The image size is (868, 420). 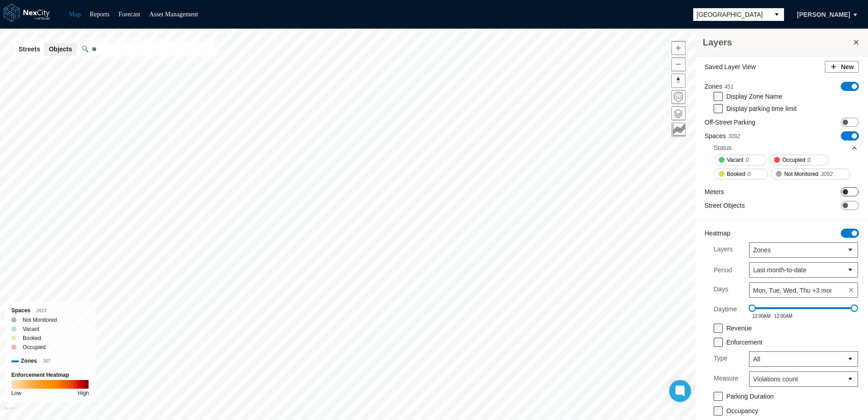 What do you see at coordinates (725, 205) in the screenshot?
I see `label: Street Objects` at bounding box center [725, 205].